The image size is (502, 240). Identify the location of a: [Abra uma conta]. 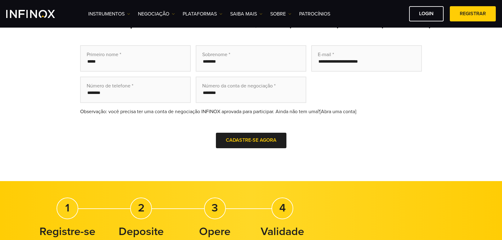
(338, 112).